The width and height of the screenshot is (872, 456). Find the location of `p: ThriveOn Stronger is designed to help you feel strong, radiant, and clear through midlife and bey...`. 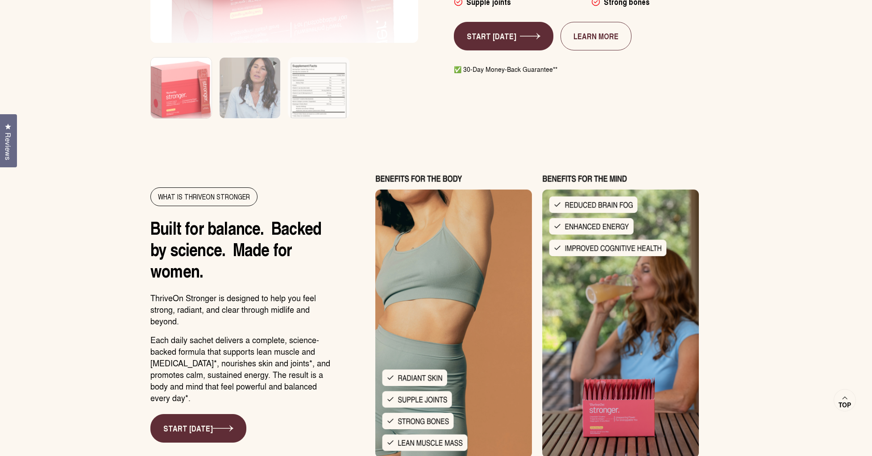

p: ThriveOn Stronger is designed to help you feel strong, radiant, and clear through midlife and bey... is located at coordinates (242, 309).